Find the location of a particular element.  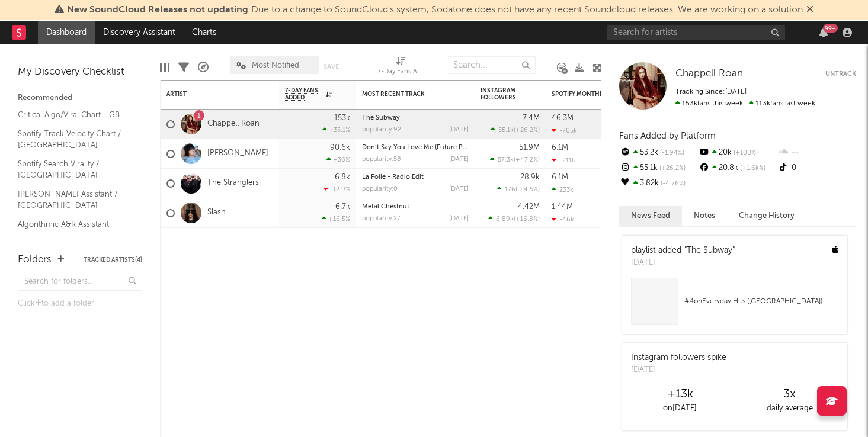

div: 6.7k is located at coordinates (343, 206).